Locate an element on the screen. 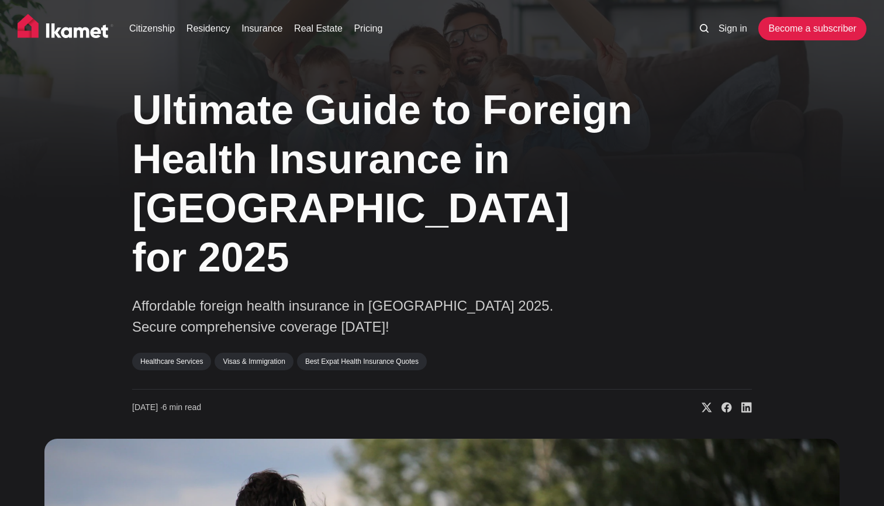  a: Visas & Immigration is located at coordinates (254, 361).